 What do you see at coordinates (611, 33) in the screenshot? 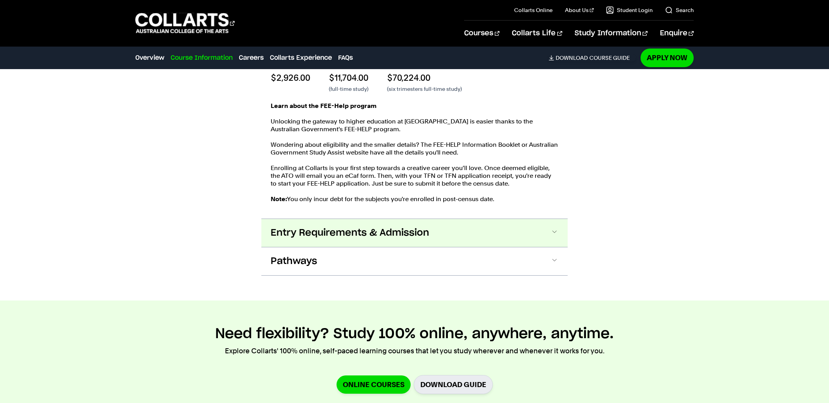
I see `a: Study Information` at bounding box center [611, 33].